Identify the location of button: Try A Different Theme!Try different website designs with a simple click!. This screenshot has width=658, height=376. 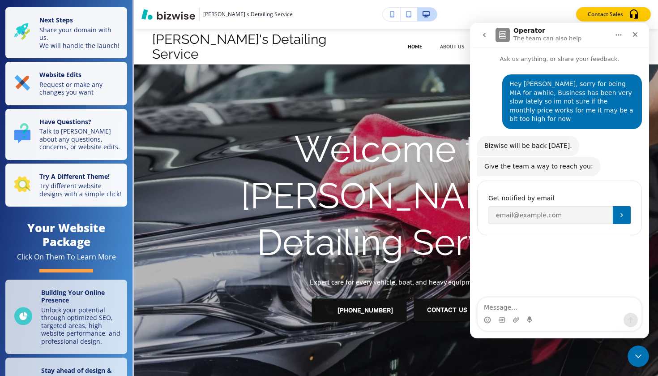
(66, 185).